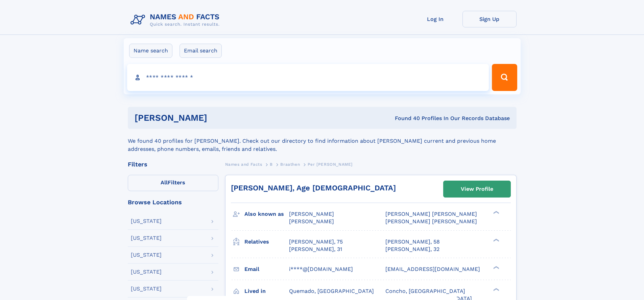  Describe the element at coordinates (177, 20) in the screenshot. I see `img: Logo Names and Facts` at that location.